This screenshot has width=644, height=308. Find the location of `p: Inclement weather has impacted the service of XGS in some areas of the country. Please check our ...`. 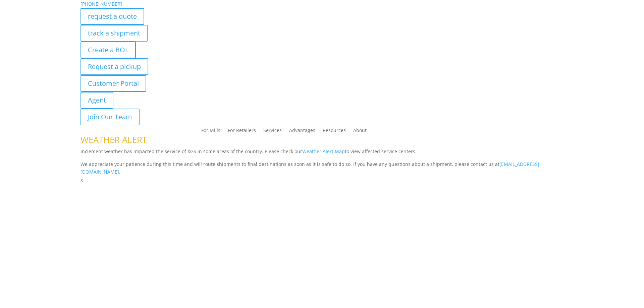

p: Inclement weather has impacted the service of XGS in some areas of the country. Please check our ... is located at coordinates (322, 154).